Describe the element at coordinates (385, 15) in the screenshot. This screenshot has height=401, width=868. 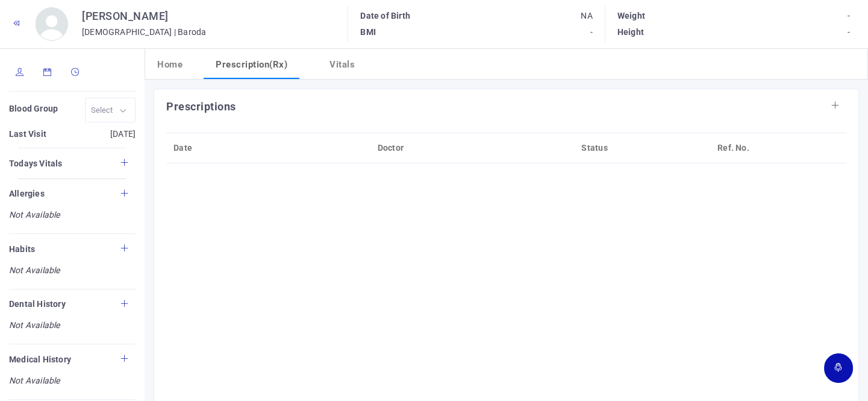
I see `b: Date of Birth` at that location.